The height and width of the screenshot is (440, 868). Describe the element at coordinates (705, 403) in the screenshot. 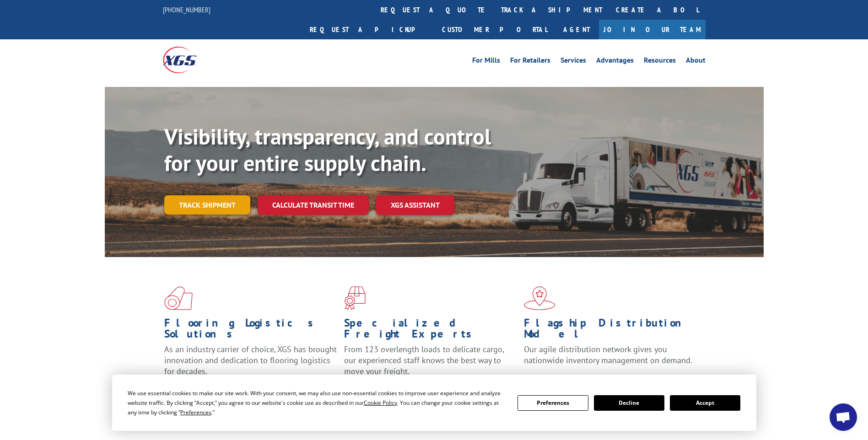

I see `button: Accept` at that location.